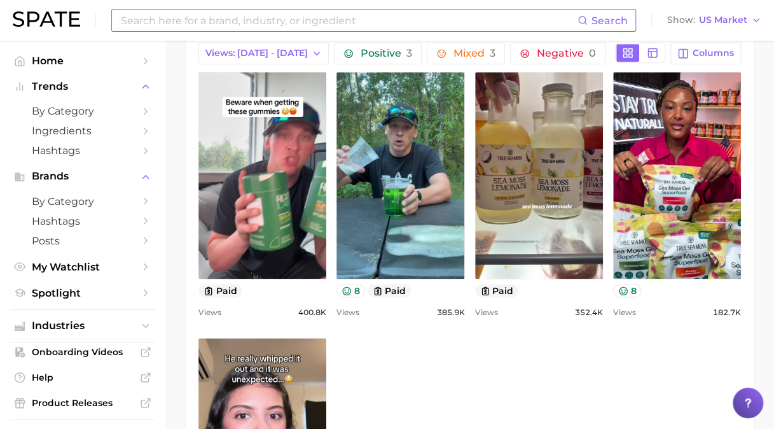 The image size is (774, 429). What do you see at coordinates (83, 352) in the screenshot?
I see `span: Onboarding Videos` at bounding box center [83, 352].